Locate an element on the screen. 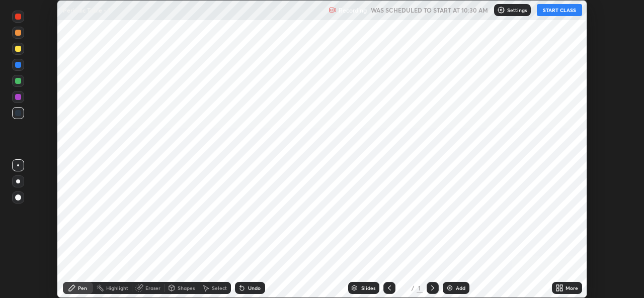 The height and width of the screenshot is (298, 644). img: recording.375f2c34.svg is located at coordinates (333, 10).